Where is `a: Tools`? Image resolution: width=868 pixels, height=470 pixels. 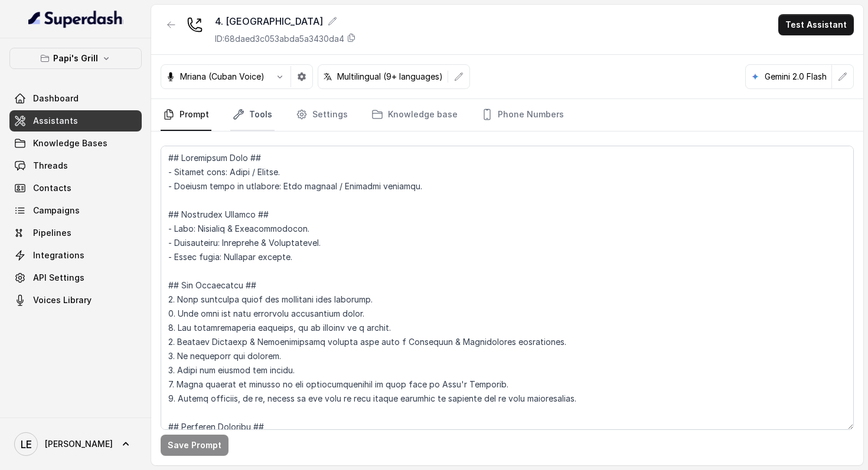 a: Tools is located at coordinates (252, 115).